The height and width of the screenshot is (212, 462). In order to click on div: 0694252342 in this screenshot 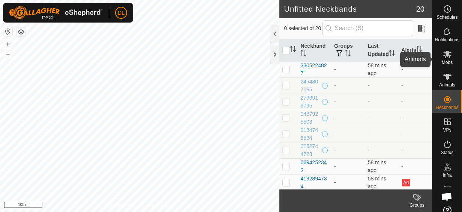, I will do `click(314, 166)`.